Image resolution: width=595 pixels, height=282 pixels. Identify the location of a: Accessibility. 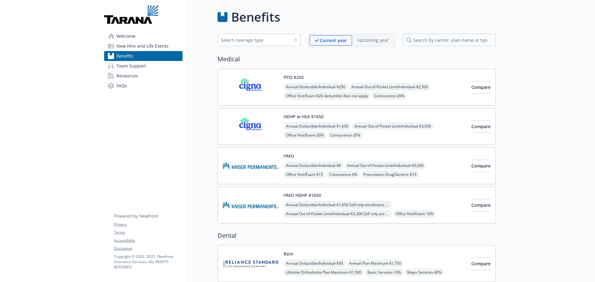
(148, 241).